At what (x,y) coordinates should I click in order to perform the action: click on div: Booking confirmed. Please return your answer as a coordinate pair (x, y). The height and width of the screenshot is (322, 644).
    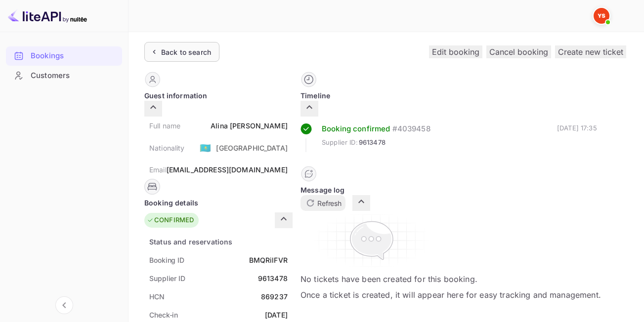
    Looking at the image, I should click on (356, 129).